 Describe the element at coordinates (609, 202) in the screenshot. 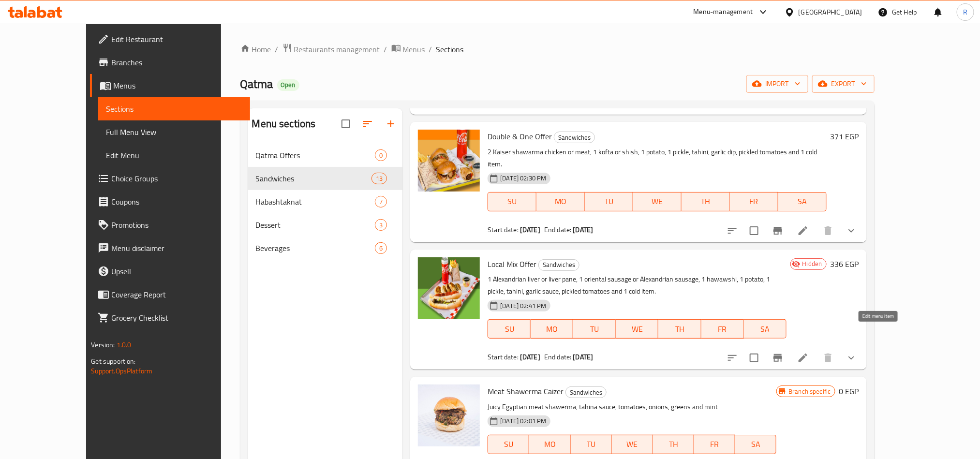

I see `button: TU` at that location.